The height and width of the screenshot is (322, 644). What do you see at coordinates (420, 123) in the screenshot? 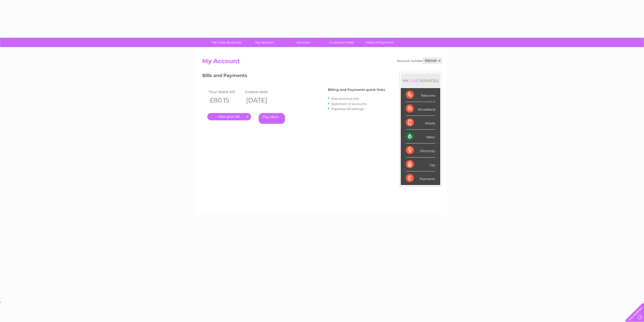
I see `div: Mobile` at bounding box center [420, 123].